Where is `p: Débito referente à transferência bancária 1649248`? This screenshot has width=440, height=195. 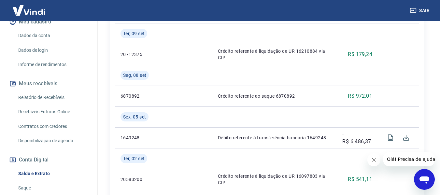
p: Débito referente à transferência bancária 1649248 is located at coordinates (275, 138).